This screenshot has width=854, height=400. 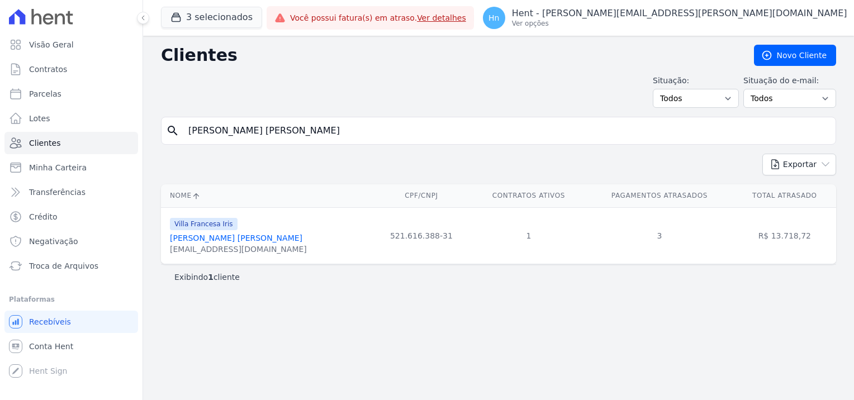 What do you see at coordinates (71, 69) in the screenshot?
I see `a: Contratos` at bounding box center [71, 69].